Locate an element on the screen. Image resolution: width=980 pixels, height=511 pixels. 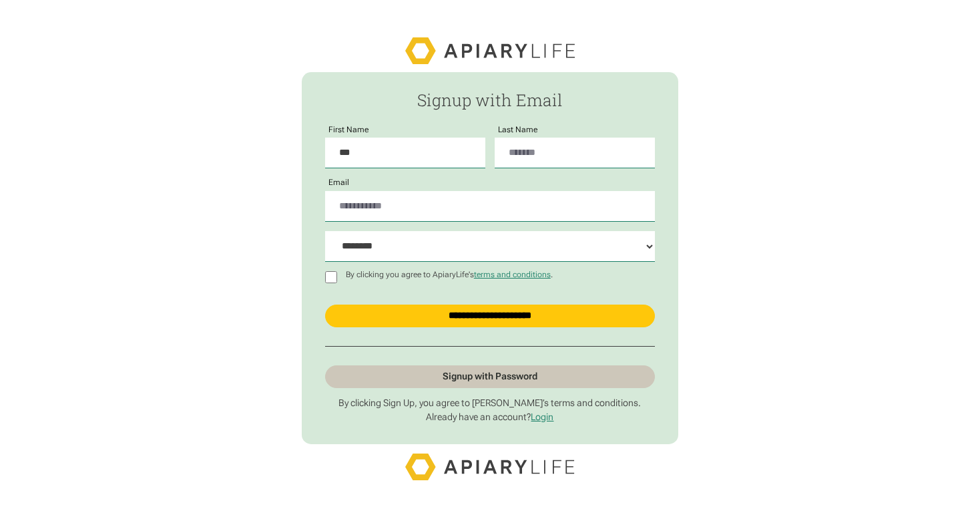
a: terms and conditions is located at coordinates (512, 275).